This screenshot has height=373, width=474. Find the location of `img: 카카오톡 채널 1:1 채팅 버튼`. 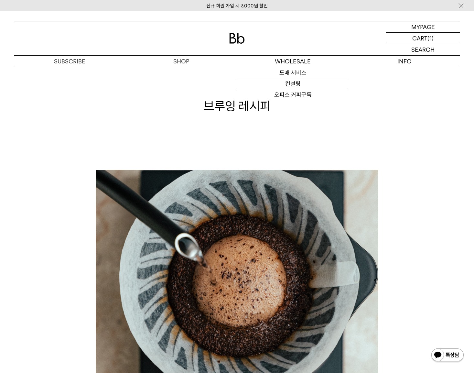

img: 카카오톡 채널 1:1 채팅 버튼 is located at coordinates (447, 355).